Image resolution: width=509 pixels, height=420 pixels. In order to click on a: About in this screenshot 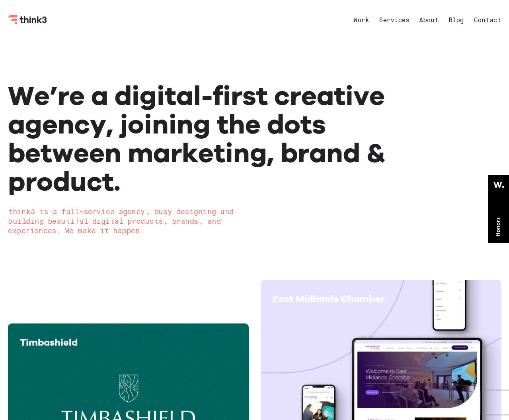, I will do `click(429, 20)`.